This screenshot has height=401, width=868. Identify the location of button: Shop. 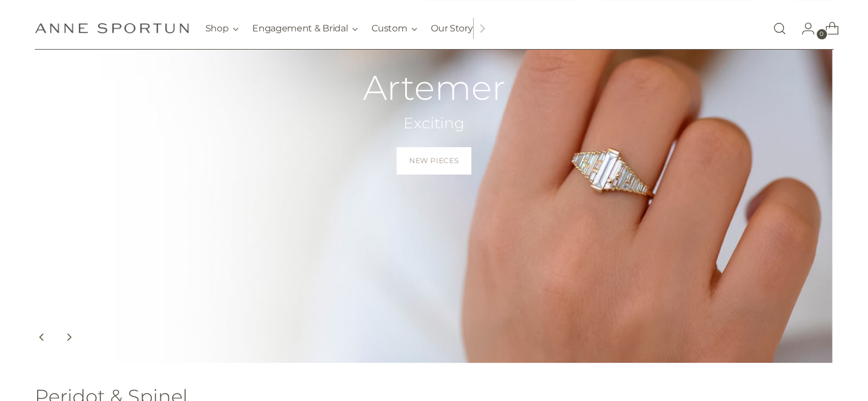
(222, 28).